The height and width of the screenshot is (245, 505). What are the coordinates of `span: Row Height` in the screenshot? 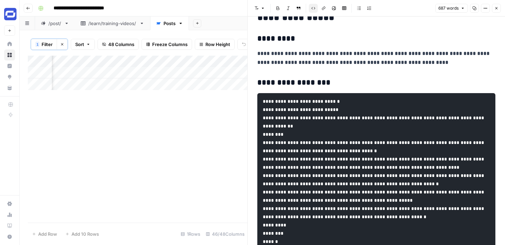 It's located at (218, 44).